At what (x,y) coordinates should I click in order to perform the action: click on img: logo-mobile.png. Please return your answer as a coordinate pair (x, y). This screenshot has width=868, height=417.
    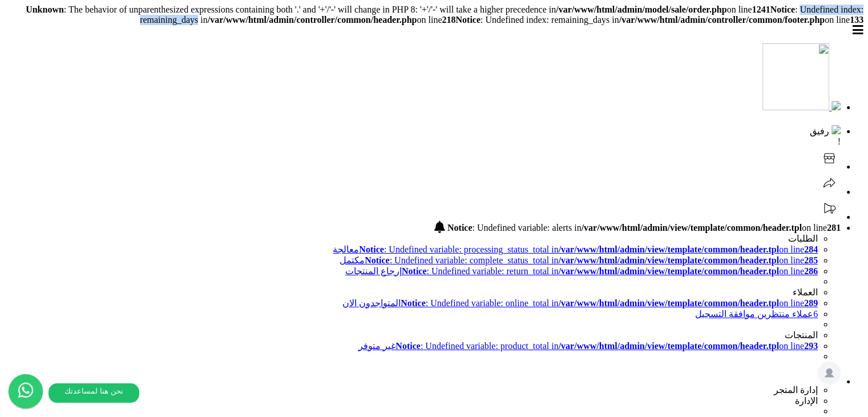
    Looking at the image, I should click on (836, 106).